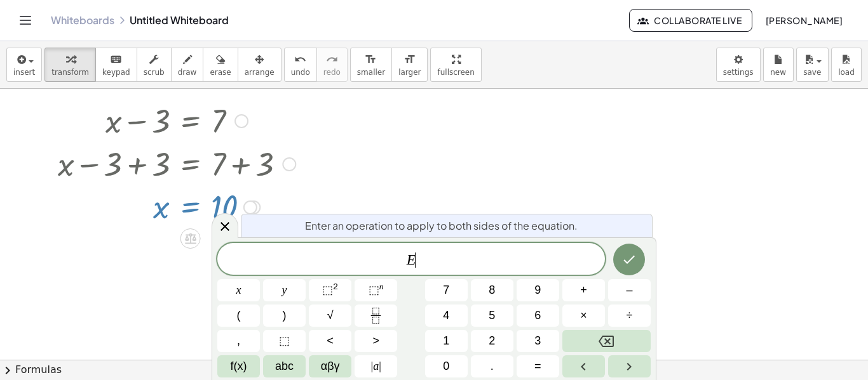 Image resolution: width=868 pixels, height=380 pixels. I want to click on button: keyboardkeypad, so click(116, 65).